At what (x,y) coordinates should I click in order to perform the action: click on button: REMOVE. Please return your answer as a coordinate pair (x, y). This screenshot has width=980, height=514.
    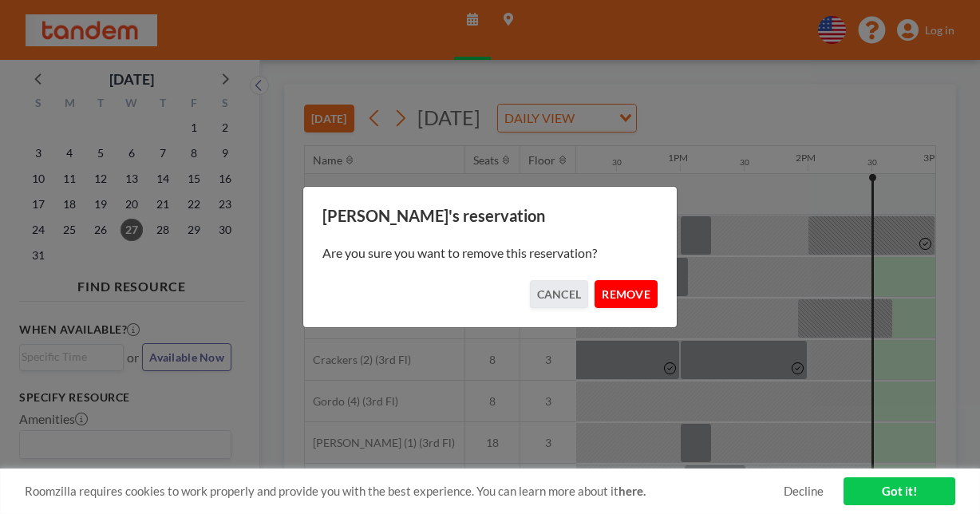
    Looking at the image, I should click on (626, 293).